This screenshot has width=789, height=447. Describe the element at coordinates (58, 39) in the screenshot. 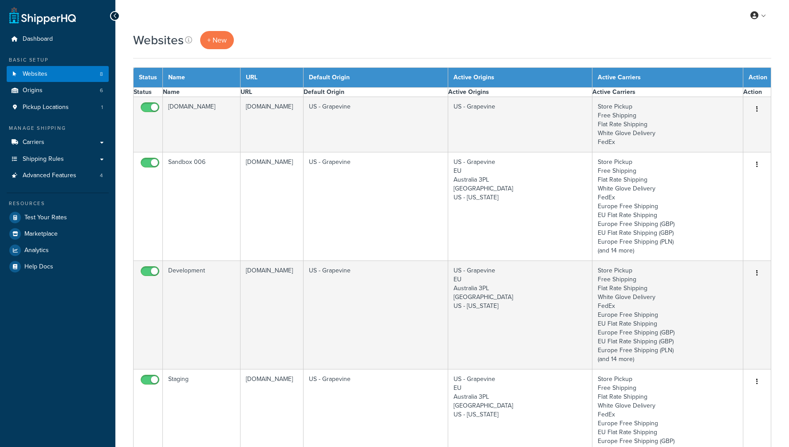

I see `a: Dashboard` at that location.